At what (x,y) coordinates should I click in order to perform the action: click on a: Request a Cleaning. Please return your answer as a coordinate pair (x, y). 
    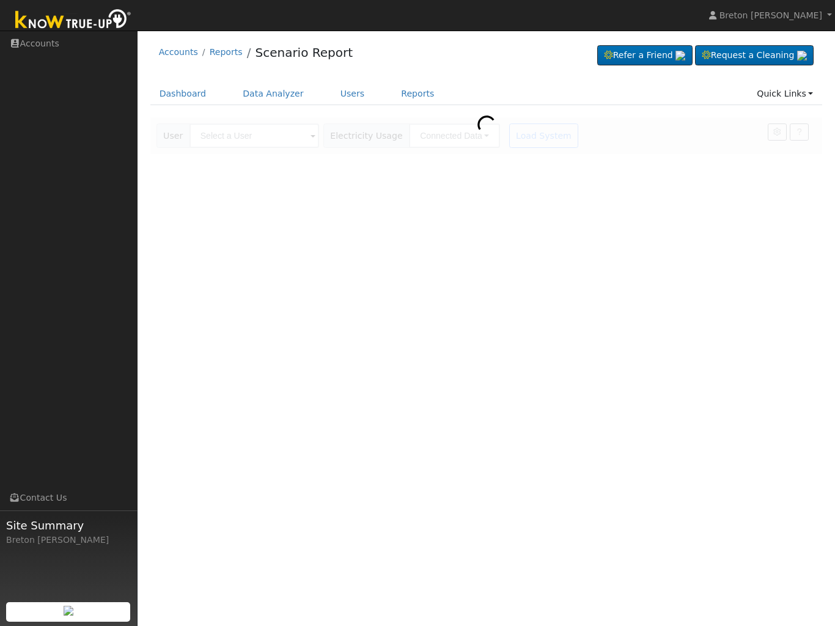
    Looking at the image, I should click on (754, 56).